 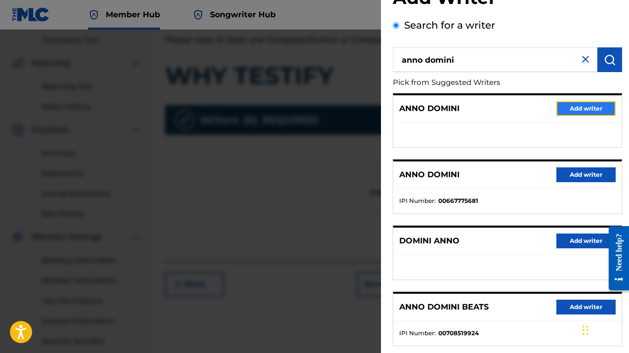 I want to click on input: Search writer's name or IPI Number, so click(x=495, y=60).